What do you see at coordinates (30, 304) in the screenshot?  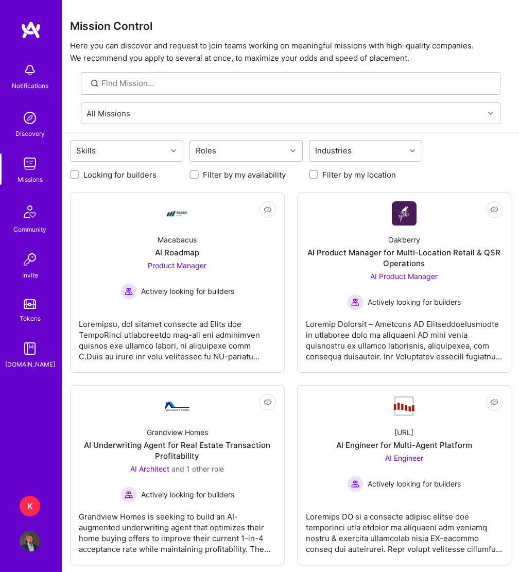 I see `img: tokens` at bounding box center [30, 304].